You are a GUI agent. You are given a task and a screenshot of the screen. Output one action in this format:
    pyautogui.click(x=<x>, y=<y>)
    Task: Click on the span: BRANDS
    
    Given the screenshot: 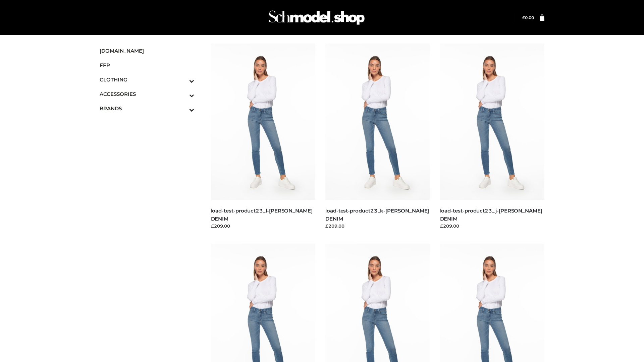 What is the action you would take?
    pyautogui.click(x=147, y=108)
    